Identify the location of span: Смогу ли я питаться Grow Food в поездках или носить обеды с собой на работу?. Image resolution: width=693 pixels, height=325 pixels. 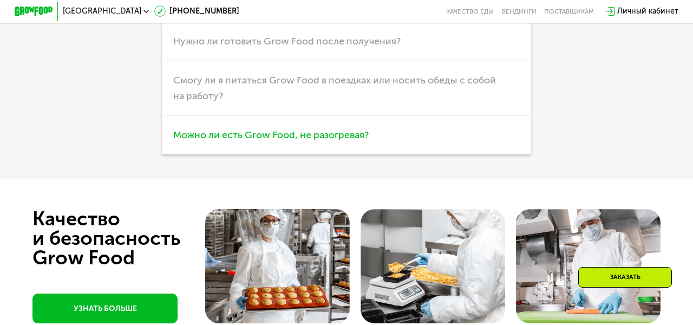
(335, 88).